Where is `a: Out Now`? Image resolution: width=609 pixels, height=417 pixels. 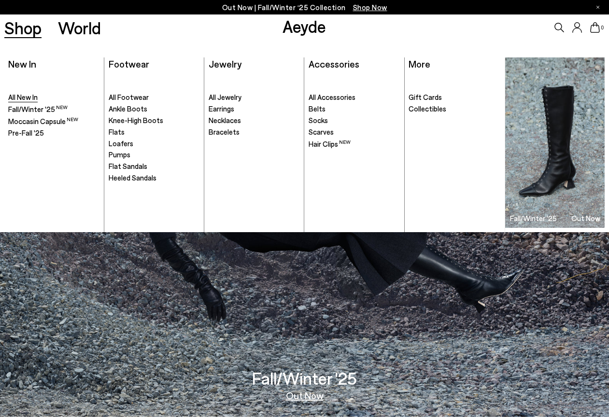 a: Out Now is located at coordinates (305, 396).